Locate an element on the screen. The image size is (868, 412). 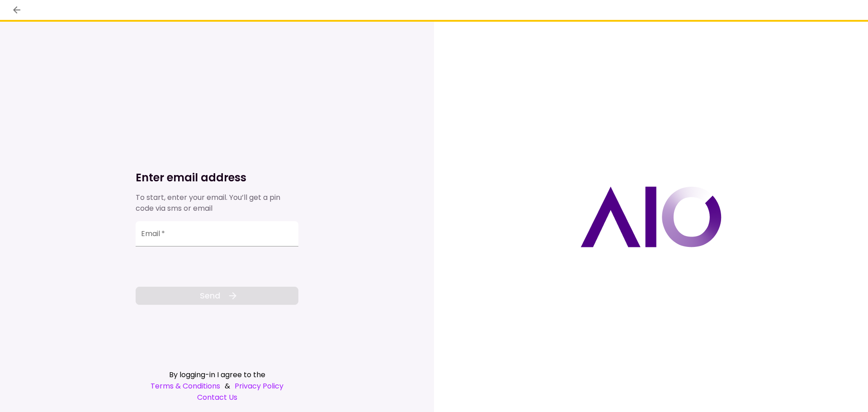
a: Terms & Conditions is located at coordinates (185, 385).